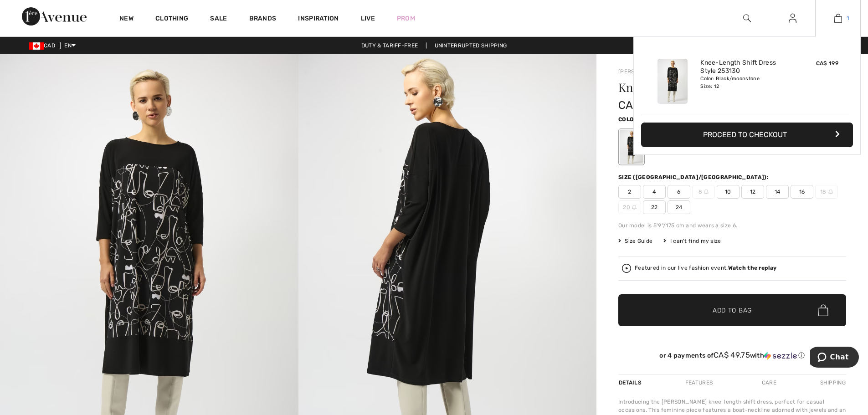 This screenshot has height=415, width=868. What do you see at coordinates (263, 19) in the screenshot?
I see `a: Brands` at bounding box center [263, 19].